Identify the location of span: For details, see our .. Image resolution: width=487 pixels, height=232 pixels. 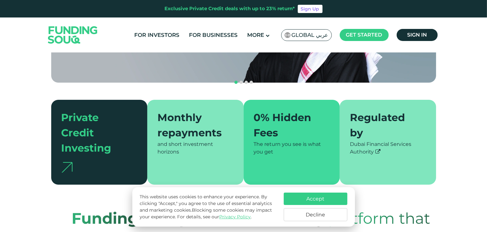
(214, 217).